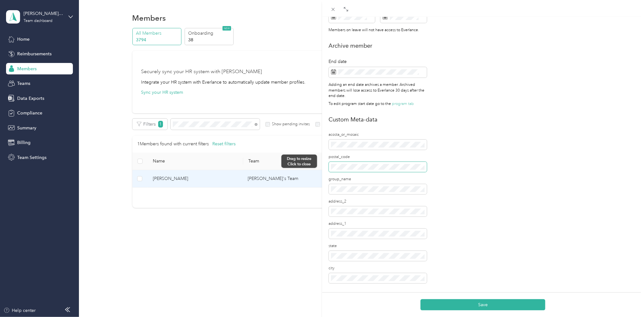 The image size is (644, 317). What do you see at coordinates (483, 120) in the screenshot?
I see `h2: Custom Meta-data` at bounding box center [483, 120].